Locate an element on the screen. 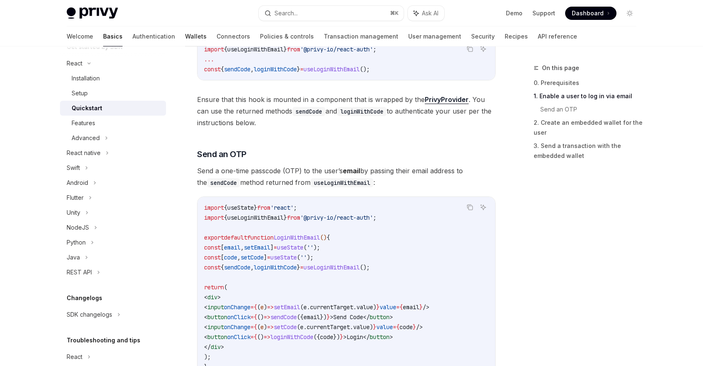 Image resolution: width=703 pixels, height=366 pixels. span: Send a one-time passcode (OTP) to the user’s by passing their email address to the method returne... is located at coordinates (346, 176).